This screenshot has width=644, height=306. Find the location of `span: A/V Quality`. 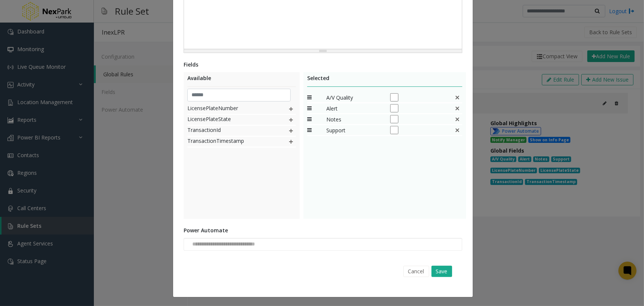

span: A/V Quality is located at coordinates (355, 98).